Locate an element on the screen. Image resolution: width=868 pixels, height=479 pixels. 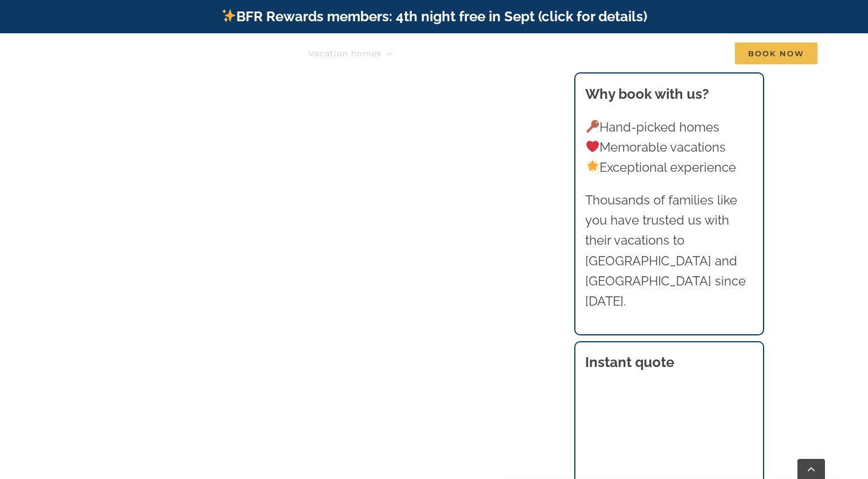
p: Hand-picked homes Memorable vacations Exceptional experience is located at coordinates (669, 147).